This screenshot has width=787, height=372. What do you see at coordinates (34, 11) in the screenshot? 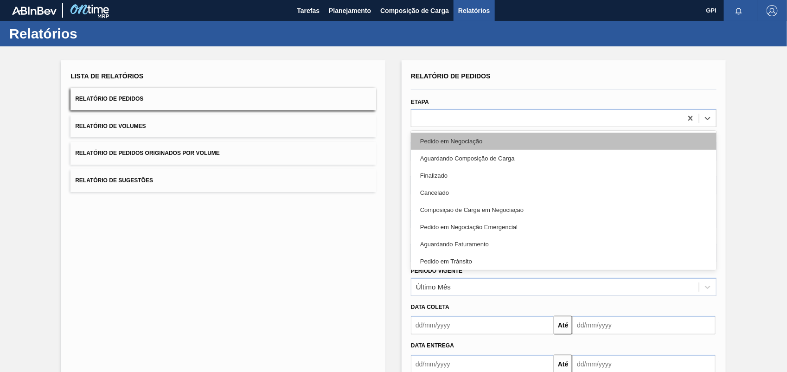
I see `img: TNhmsLtSVTkK8tSr43FrP2fwEKptu5GPRR3wAAAABJRU5ErkJggg==` at bounding box center [34, 11].